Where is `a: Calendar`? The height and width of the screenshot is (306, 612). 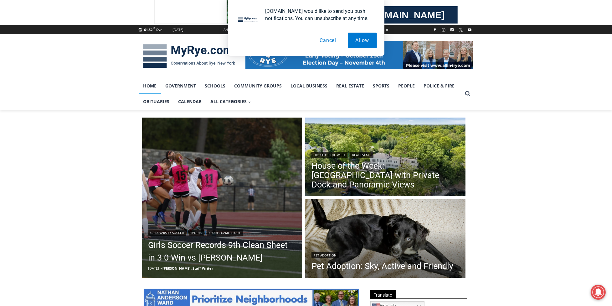
a: Calendar is located at coordinates (190, 101).